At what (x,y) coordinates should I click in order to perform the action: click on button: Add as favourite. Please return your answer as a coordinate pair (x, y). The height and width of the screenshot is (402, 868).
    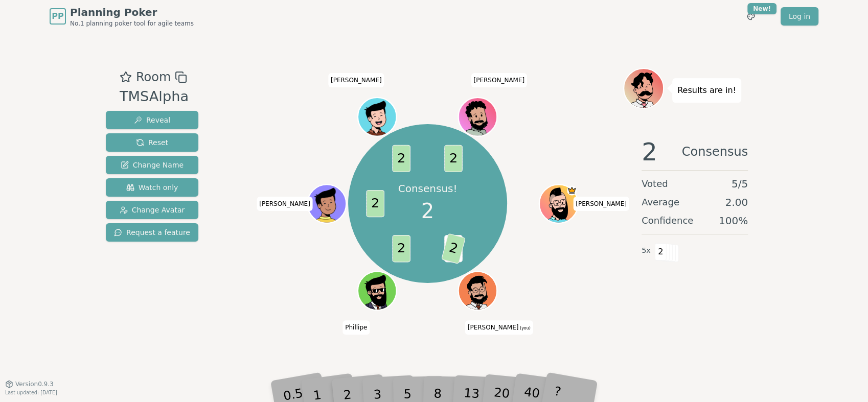
    Looking at the image, I should click on (126, 77).